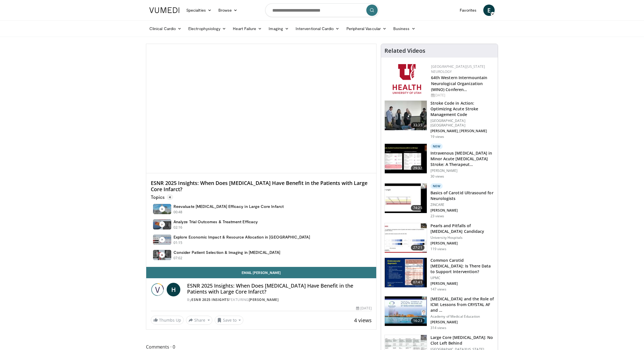 The height and width of the screenshot is (350, 644). Describe the element at coordinates (462, 109) in the screenshot. I see `h3: Stroke Code in Action: Optimizing Acute Stroke Management Code` at that location.